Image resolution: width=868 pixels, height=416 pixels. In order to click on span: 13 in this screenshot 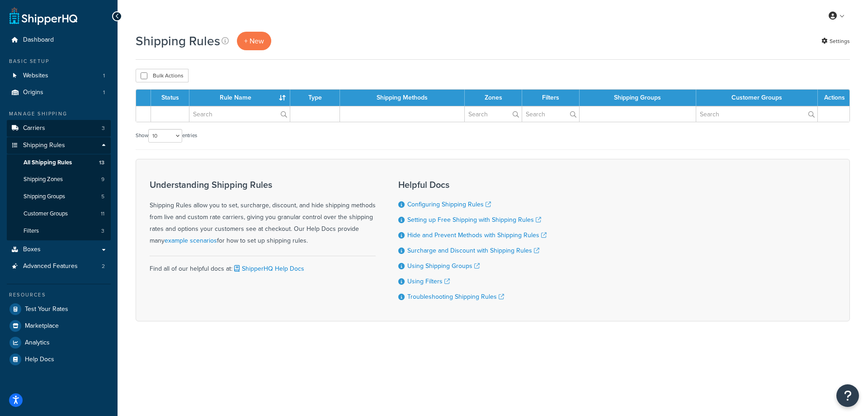, I will do `click(102, 163)`.